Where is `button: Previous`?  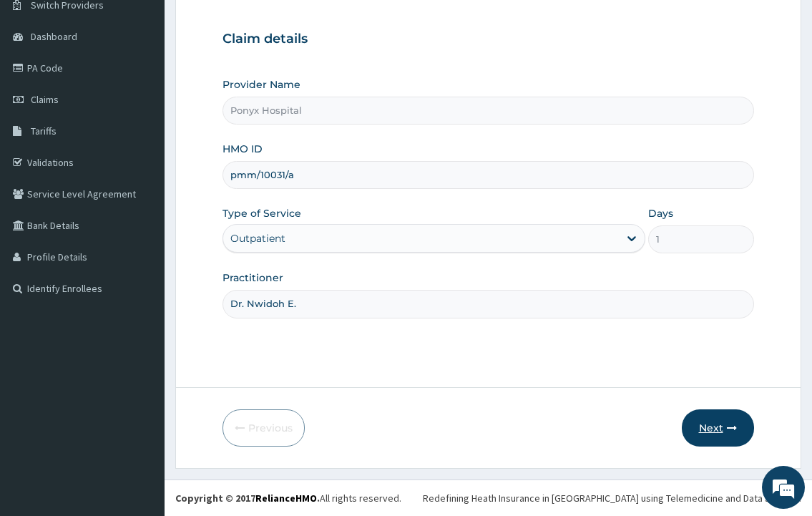
button: Previous is located at coordinates (263, 428).